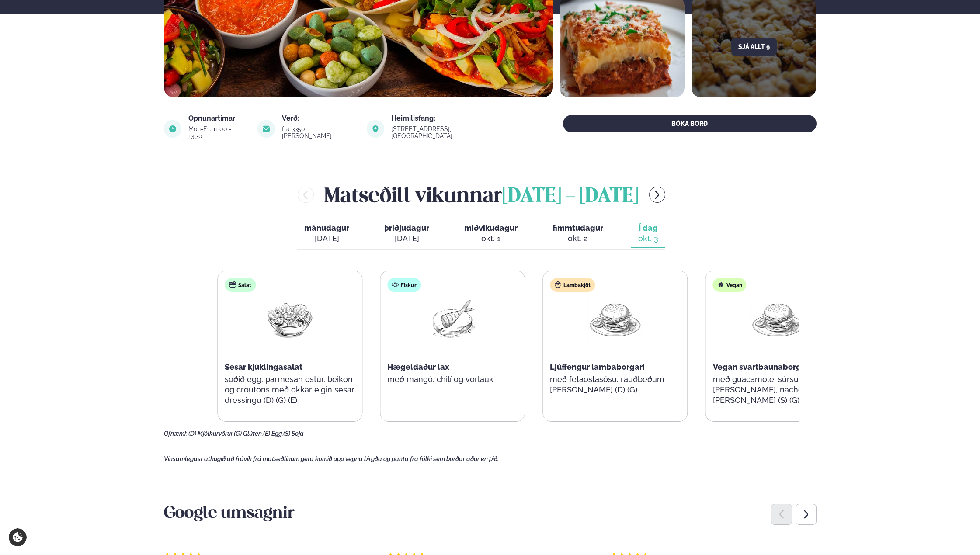 The width and height of the screenshot is (980, 555). Describe the element at coordinates (648, 228) in the screenshot. I see `span: Í dag` at that location.